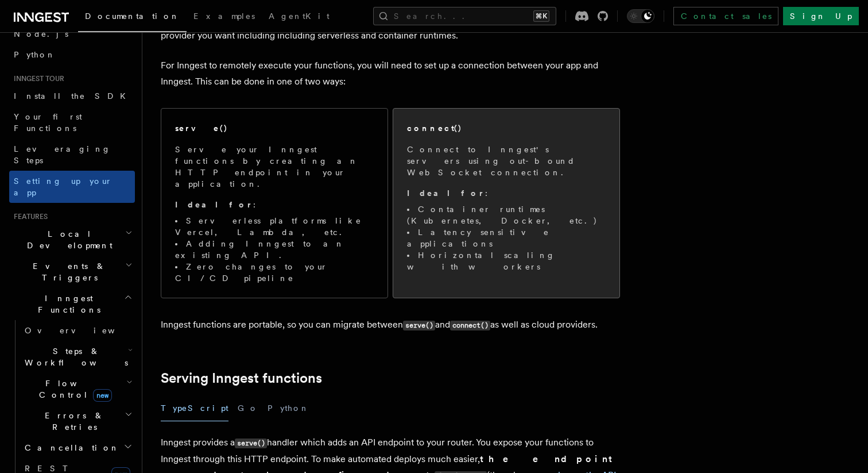  What do you see at coordinates (274, 272) in the screenshot?
I see `li: Zero changes to your CI/CD pipeline` at bounding box center [274, 272].